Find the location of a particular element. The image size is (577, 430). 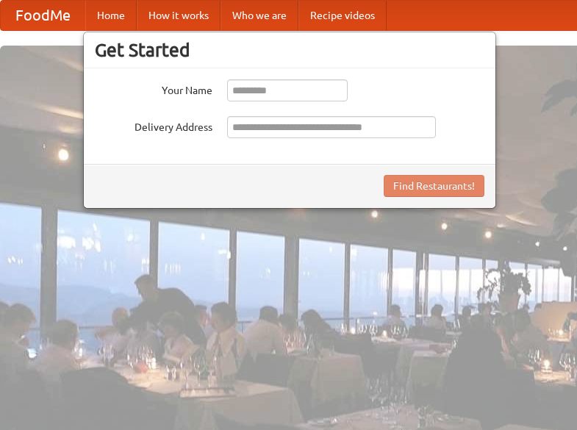

a: FoodMe is located at coordinates (43, 15).